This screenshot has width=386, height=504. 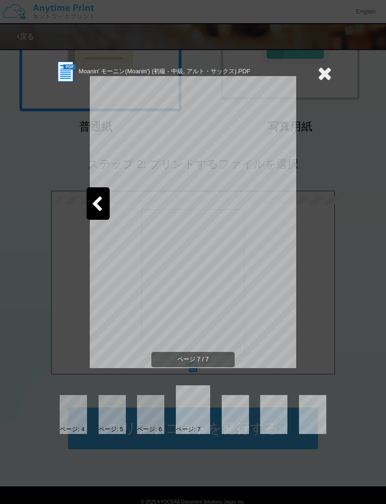 I want to click on div: ページ: 5, so click(x=111, y=429).